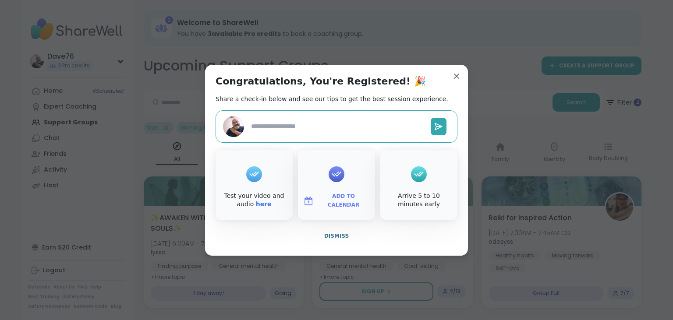  Describe the element at coordinates (321, 82) in the screenshot. I see `h1: Congratulations, You're Registered! 🎉` at that location.